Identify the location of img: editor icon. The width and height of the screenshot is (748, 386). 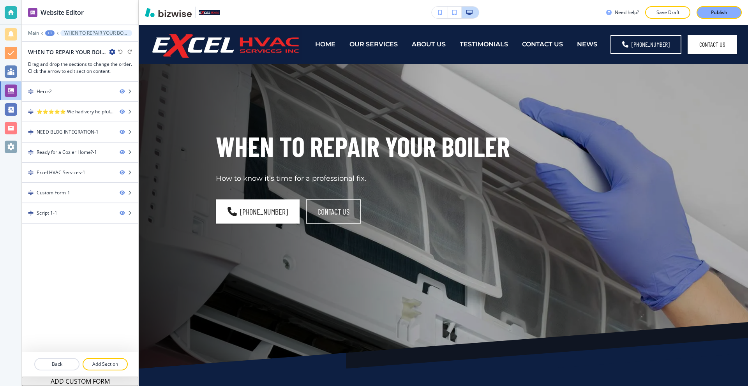
(33, 12).